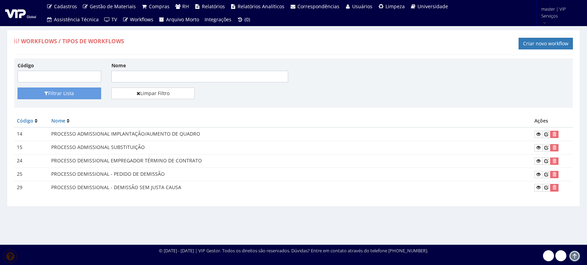 The image size is (587, 265). What do you see at coordinates (433, 6) in the screenshot?
I see `span: Universidade` at bounding box center [433, 6].